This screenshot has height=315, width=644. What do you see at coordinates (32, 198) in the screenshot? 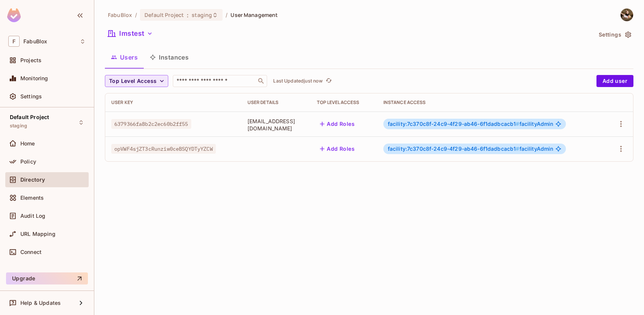
I see `span: Elements` at bounding box center [32, 198].